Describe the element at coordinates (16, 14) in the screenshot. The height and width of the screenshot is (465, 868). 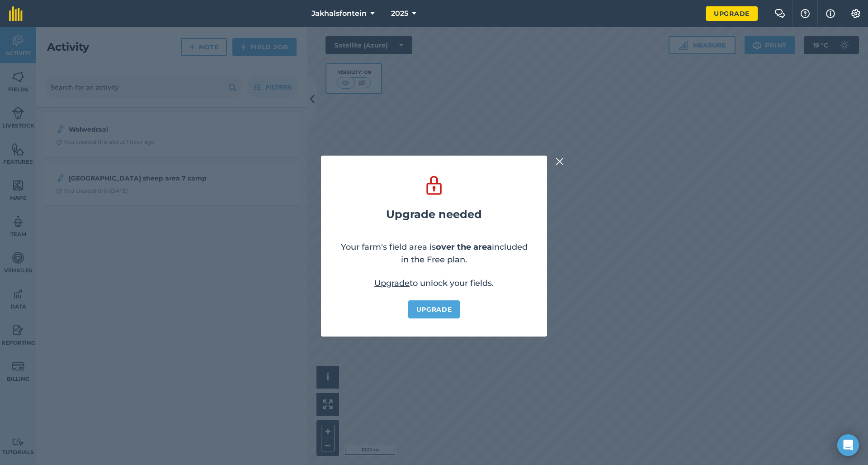
I see `img: fieldmargin Logo` at that location.